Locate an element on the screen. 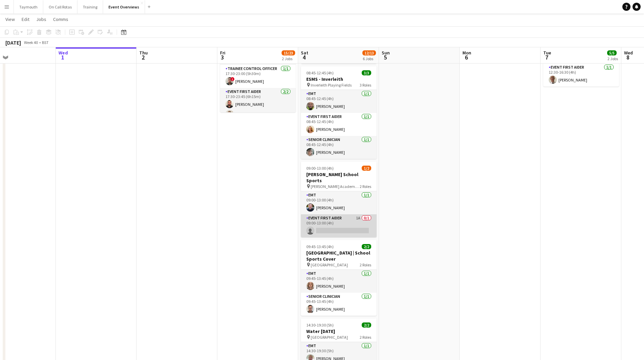 This screenshot has height=360, width=644. span: 1 is located at coordinates (63, 57).